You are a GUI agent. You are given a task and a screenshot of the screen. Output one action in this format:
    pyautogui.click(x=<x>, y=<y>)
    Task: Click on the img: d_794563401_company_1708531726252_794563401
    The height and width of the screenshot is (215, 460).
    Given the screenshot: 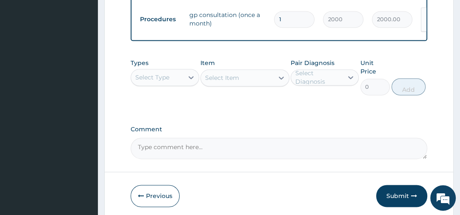 What is the action you would take?
    pyautogui.click(x=25, y=53)
    